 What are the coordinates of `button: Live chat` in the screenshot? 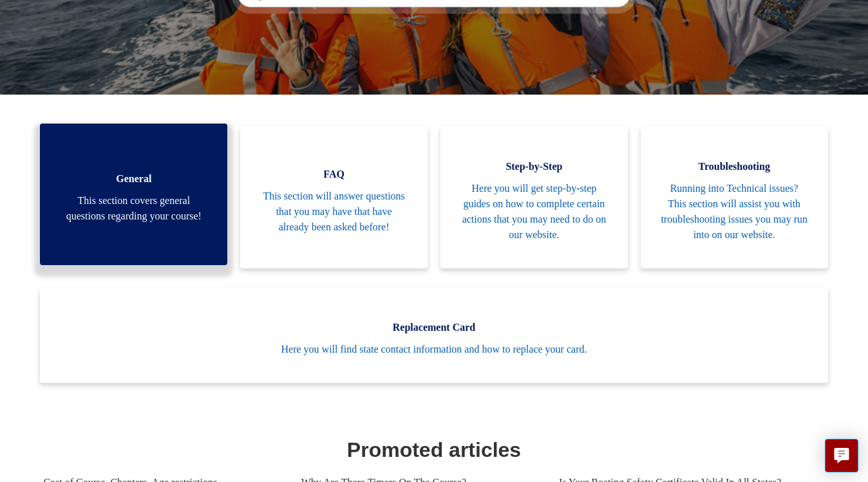 It's located at (841, 456).